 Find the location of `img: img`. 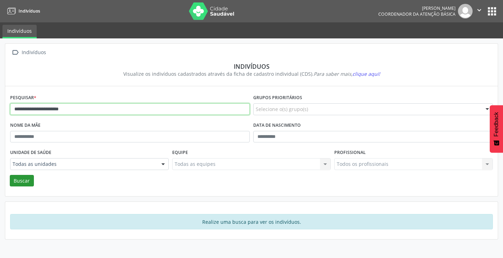

img: img is located at coordinates (465, 11).